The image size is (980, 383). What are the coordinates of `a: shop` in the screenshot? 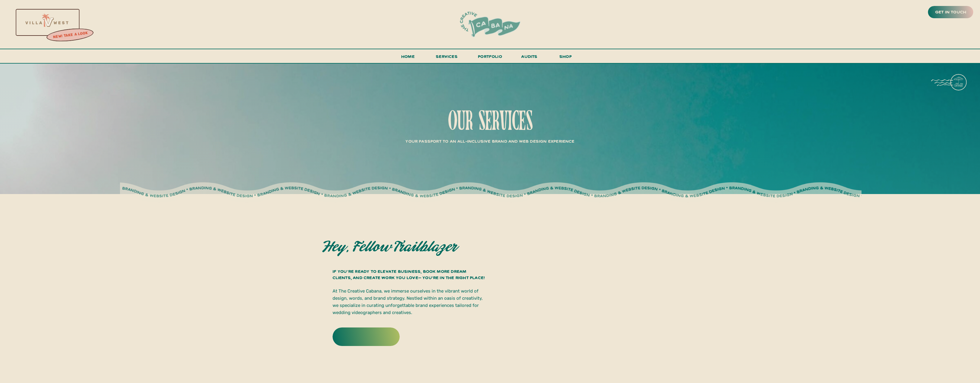 It's located at (566, 57).